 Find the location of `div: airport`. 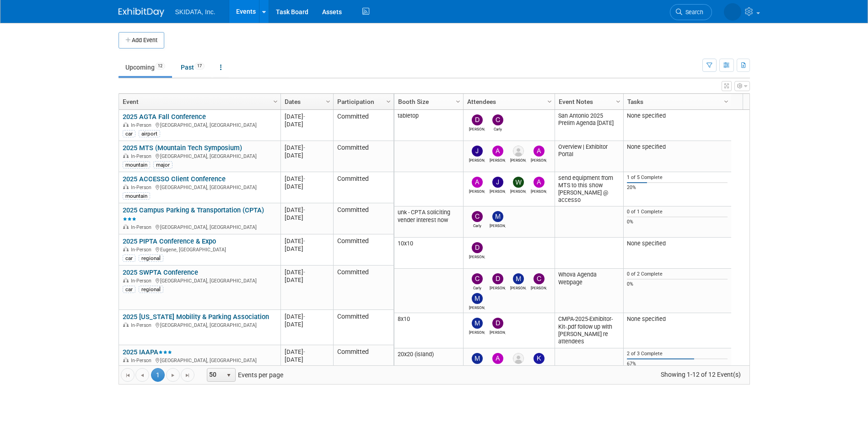

div: airport is located at coordinates (149, 134).